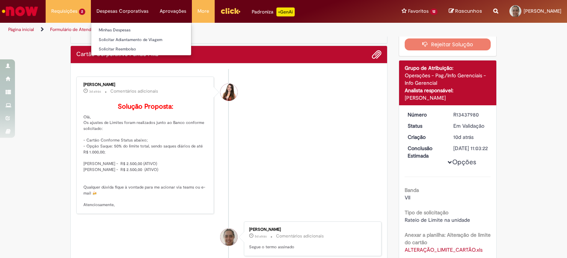 The width and height of the screenshot is (567, 258). What do you see at coordinates (173, 11) in the screenshot?
I see `span: Aprovações` at bounding box center [173, 11].